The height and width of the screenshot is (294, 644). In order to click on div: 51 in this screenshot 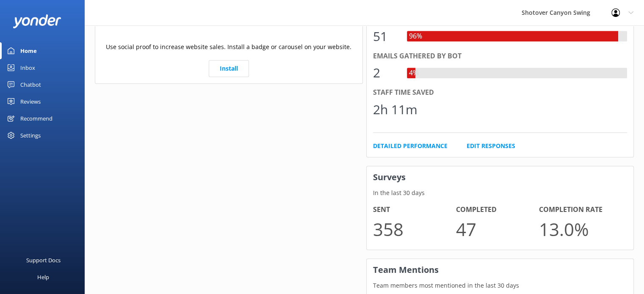, I will do `click(386, 37)`.